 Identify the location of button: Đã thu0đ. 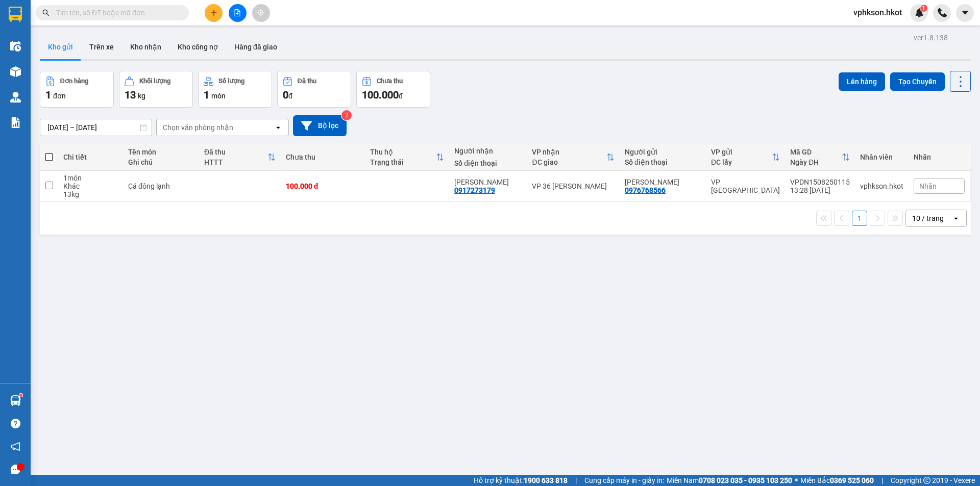
(314, 89).